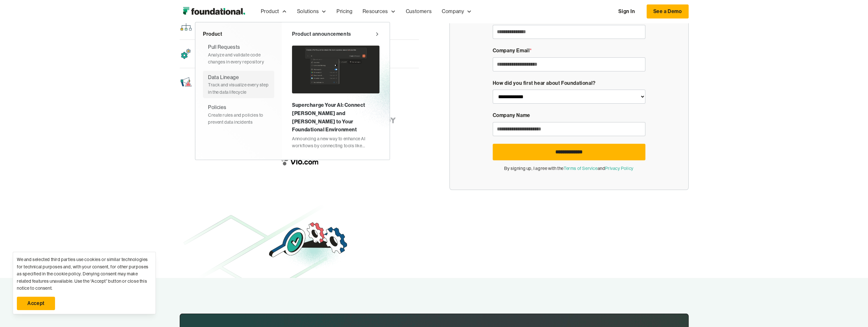 The width and height of the screenshot is (868, 327). Describe the element at coordinates (580, 168) in the screenshot. I see `a: Terms of Service` at that location.